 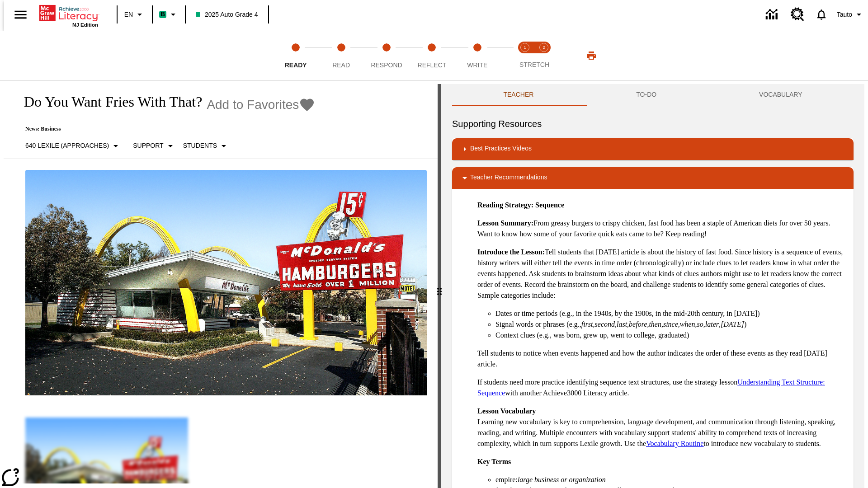 I want to click on button: Stretch Read step 1 of 2, so click(x=525, y=55).